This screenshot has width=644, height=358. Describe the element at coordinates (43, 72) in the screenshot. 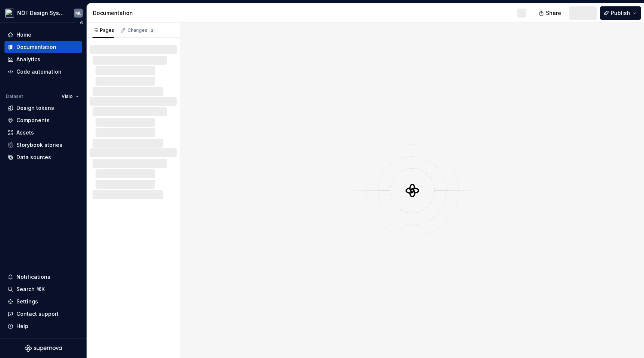

I see `a: Code automation` at that location.